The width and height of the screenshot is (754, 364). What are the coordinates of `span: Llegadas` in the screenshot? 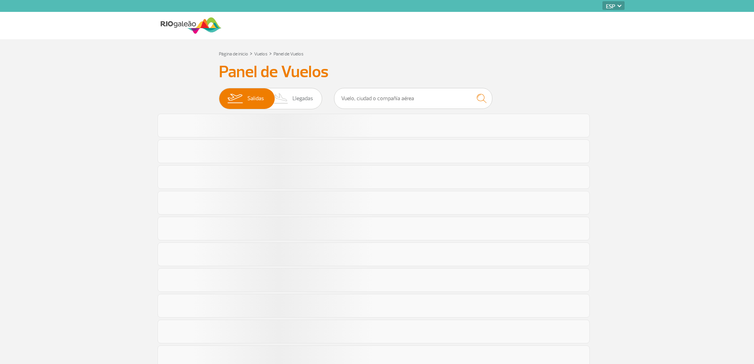 It's located at (303, 99).